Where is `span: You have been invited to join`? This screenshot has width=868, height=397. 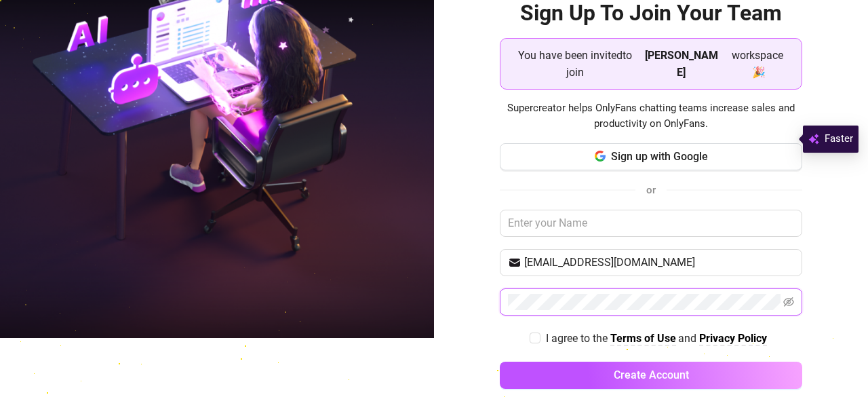 span: You have been invited to join is located at coordinates (575, 64).